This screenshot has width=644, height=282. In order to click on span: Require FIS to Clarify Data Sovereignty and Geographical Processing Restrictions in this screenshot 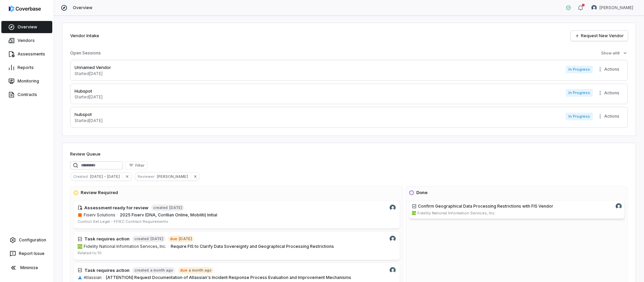, I will do `click(253, 246)`.